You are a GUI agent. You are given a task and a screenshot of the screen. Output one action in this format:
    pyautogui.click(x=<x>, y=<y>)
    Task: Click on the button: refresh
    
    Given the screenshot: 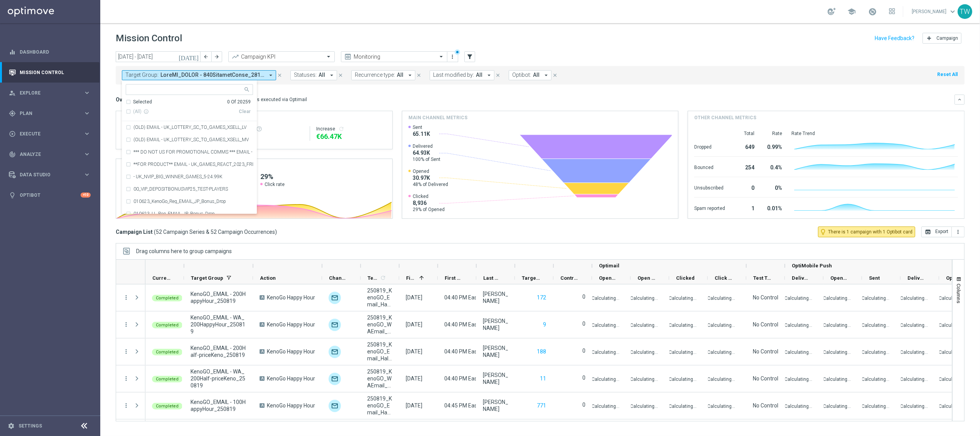 What is the action you would take?
    pyautogui.click(x=341, y=129)
    